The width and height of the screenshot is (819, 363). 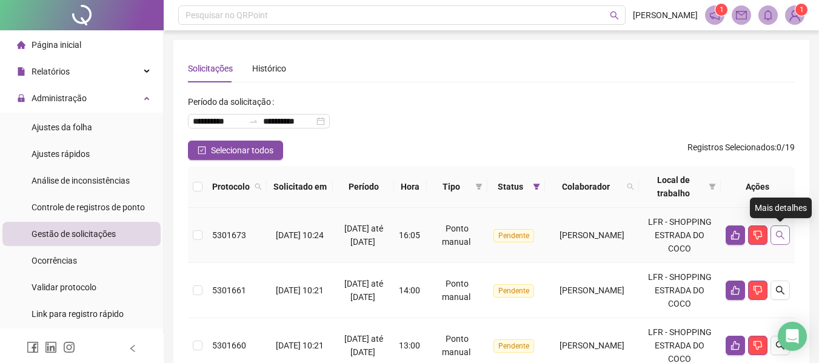 What do you see at coordinates (409, 290) in the screenshot?
I see `span: 14:00` at bounding box center [409, 290].